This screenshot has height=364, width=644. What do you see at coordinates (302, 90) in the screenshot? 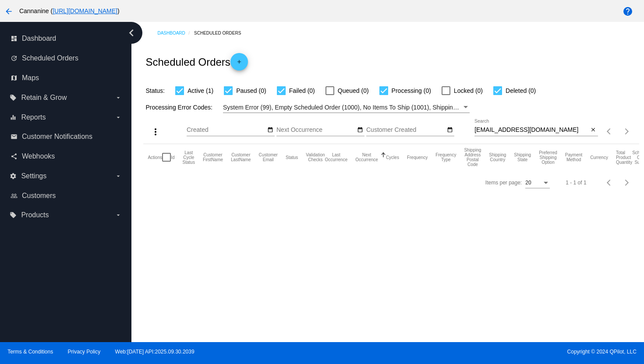
I see `span: Failed (0)` at bounding box center [302, 90].